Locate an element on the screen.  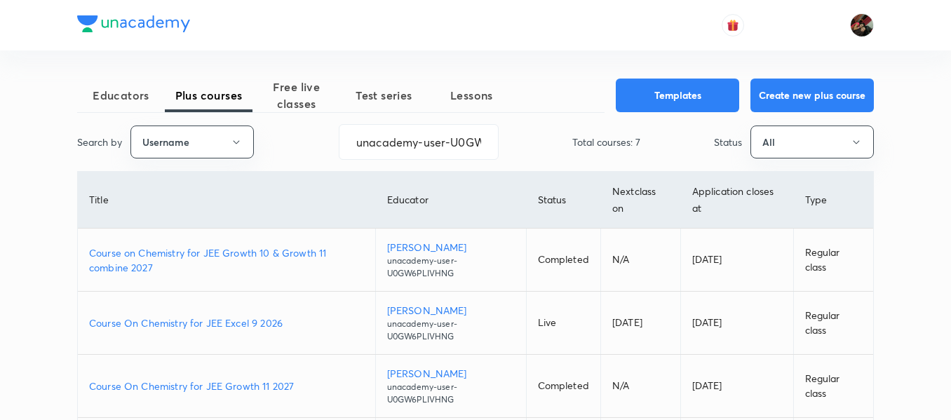
img: avatar is located at coordinates (733, 25).